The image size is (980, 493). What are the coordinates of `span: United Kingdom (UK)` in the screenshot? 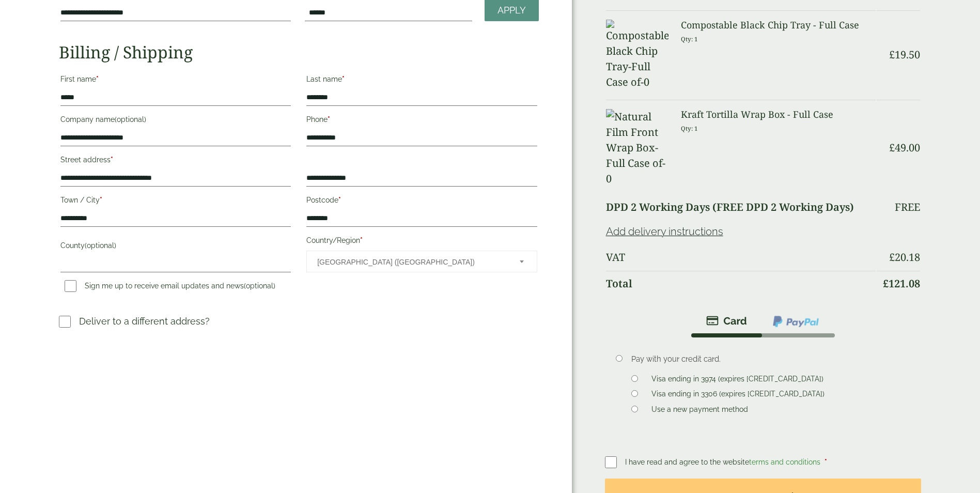 It's located at (411, 262).